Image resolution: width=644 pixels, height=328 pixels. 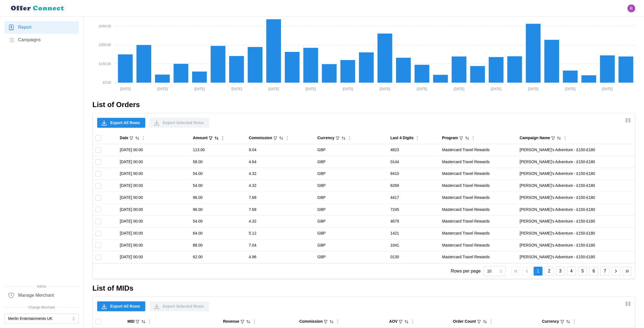 I want to click on td: 4.64, so click(x=280, y=161).